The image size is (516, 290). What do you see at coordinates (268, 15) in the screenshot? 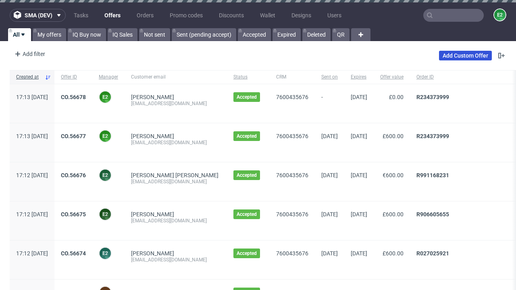
I see `a: Wallet` at bounding box center [268, 15].